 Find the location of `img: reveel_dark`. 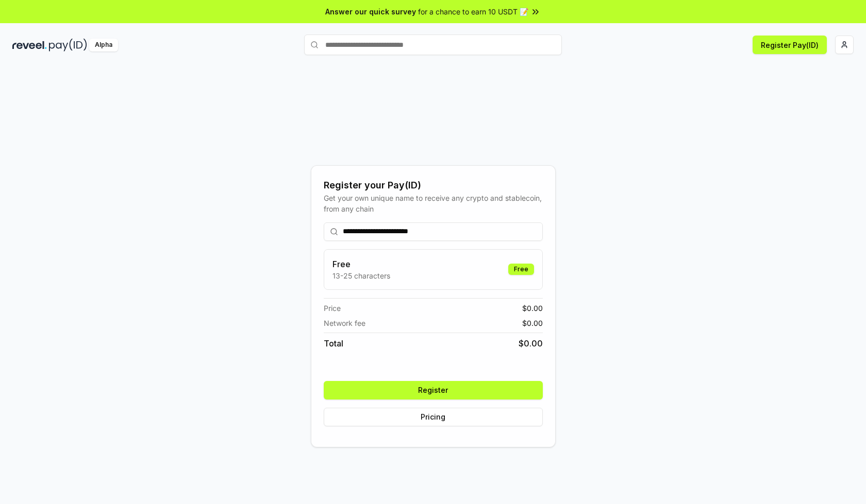

img: reveel_dark is located at coordinates (30, 45).